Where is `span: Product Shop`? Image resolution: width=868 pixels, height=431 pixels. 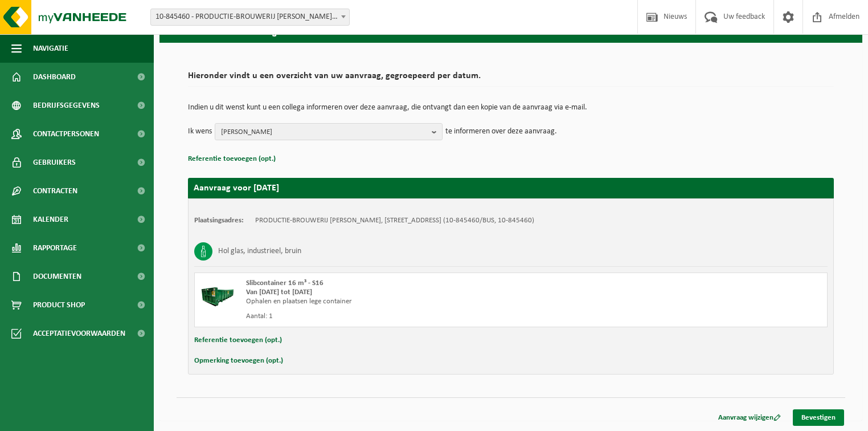 span: Product Shop is located at coordinates (58, 305).